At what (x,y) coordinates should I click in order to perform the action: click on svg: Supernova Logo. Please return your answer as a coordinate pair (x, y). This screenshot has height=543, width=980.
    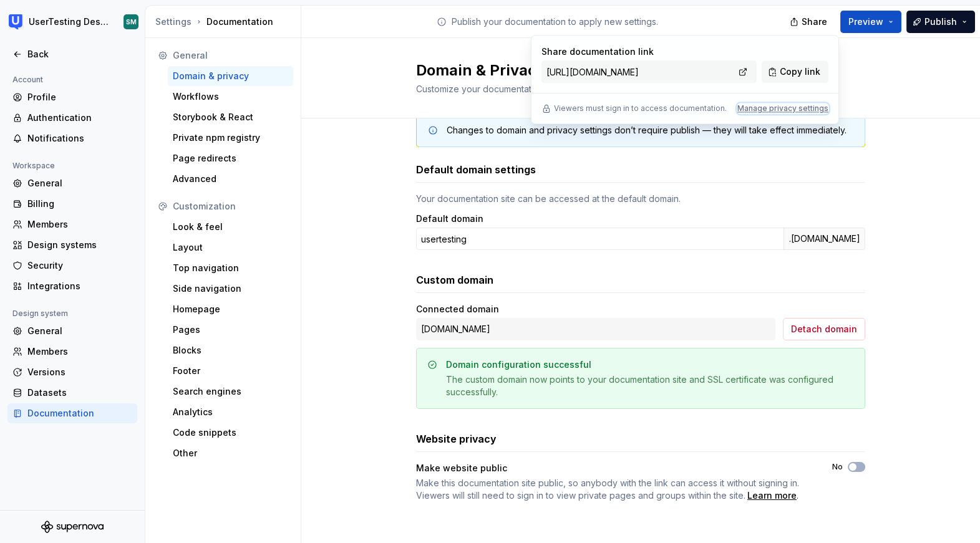
    Looking at the image, I should click on (72, 527).